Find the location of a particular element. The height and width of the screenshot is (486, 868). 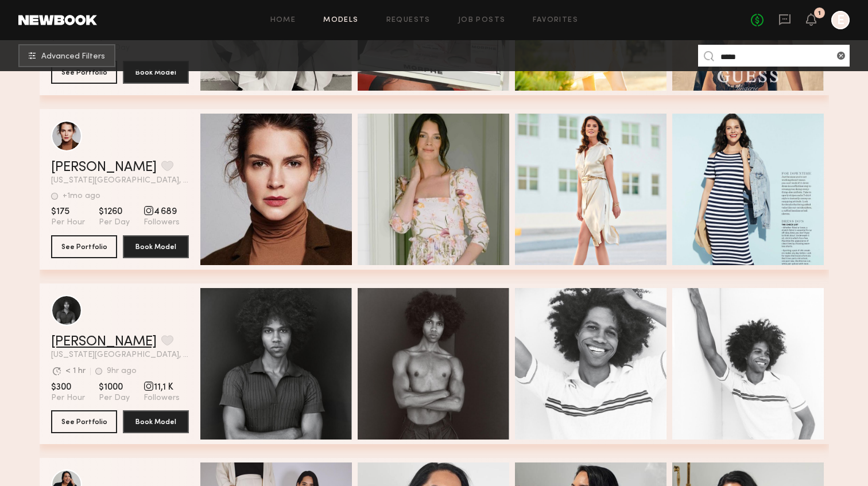

span: $300 is located at coordinates (67, 387).